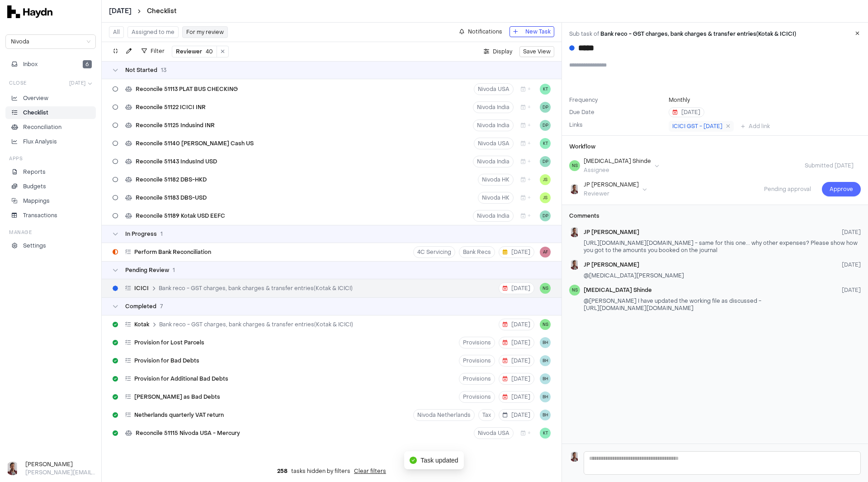 This screenshot has height=482, width=868. I want to click on button: Inbox6, so click(51, 64).